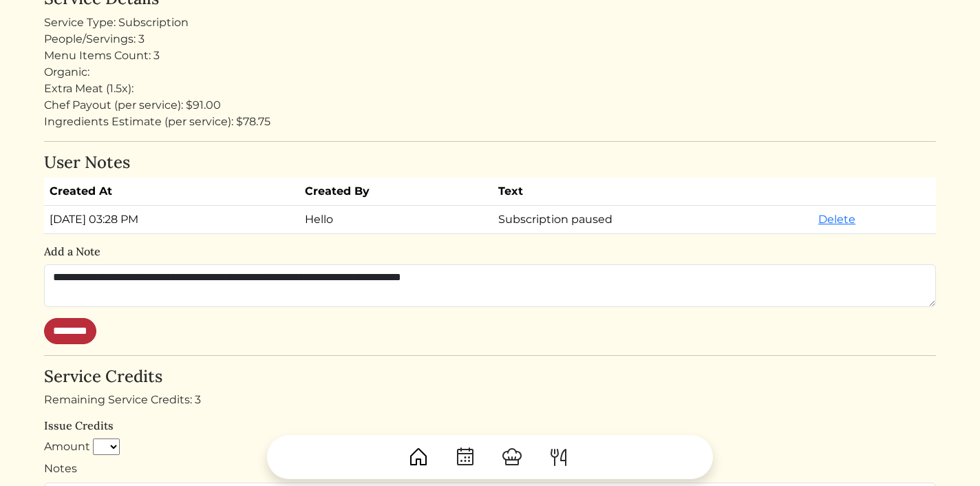  Describe the element at coordinates (490, 251) in the screenshot. I see `h6: Add a Note` at that location.